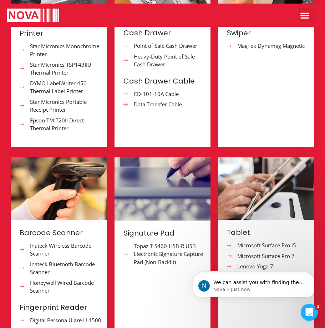  I want to click on a: Heavy-Duty Point of Sale Cash Drawer, so click(165, 60).